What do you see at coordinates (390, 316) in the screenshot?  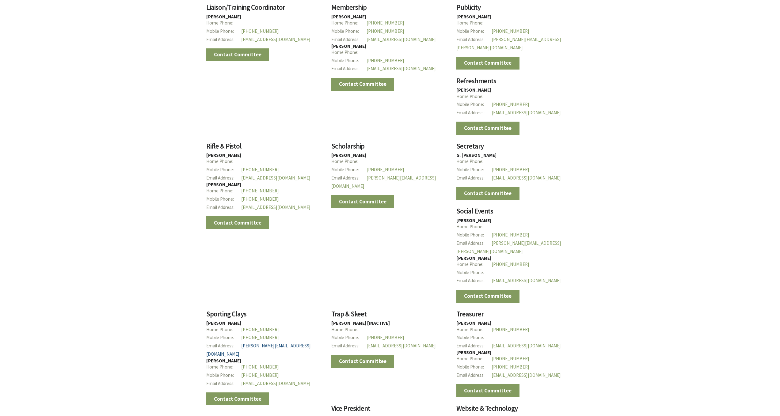 I see `h3: Trap & Skeet` at bounding box center [390, 316].